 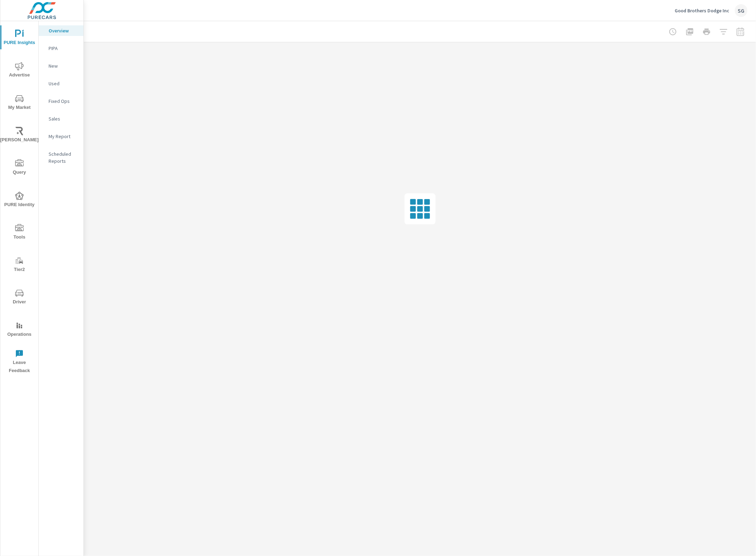 What do you see at coordinates (63, 118) in the screenshot?
I see `p: Sales` at bounding box center [63, 118].